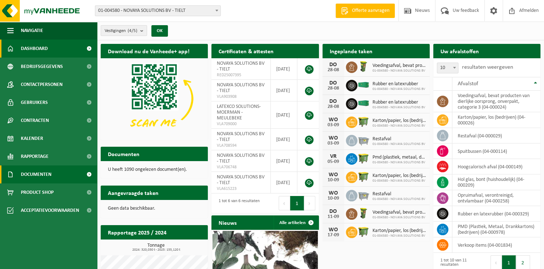 This screenshot has width=544, height=269. Describe the element at coordinates (124, 154) in the screenshot. I see `h2: Documenten` at that location.